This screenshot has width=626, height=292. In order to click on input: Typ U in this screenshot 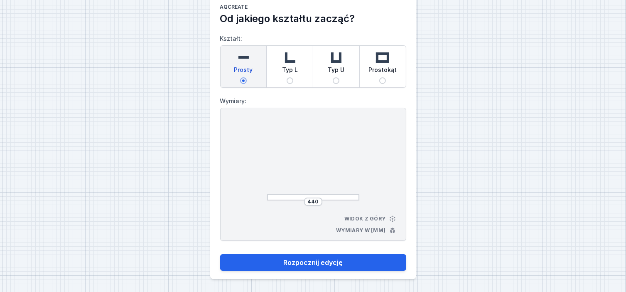, I will do `click(336, 81)`.